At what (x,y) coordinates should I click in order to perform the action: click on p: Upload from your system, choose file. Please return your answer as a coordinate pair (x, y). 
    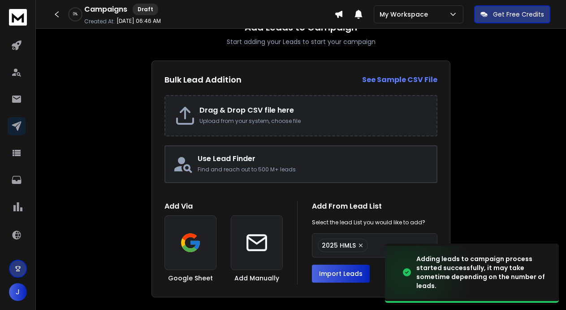
    Looking at the image, I should click on (313, 121).